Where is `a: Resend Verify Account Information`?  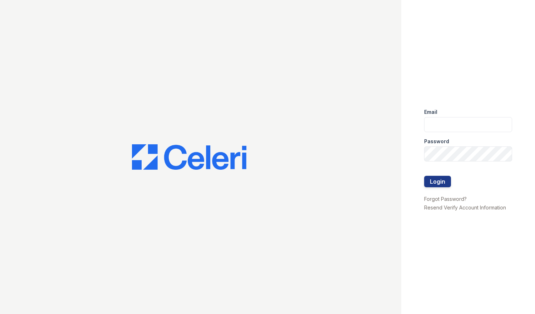
a: Resend Verify Account Information is located at coordinates (465, 207).